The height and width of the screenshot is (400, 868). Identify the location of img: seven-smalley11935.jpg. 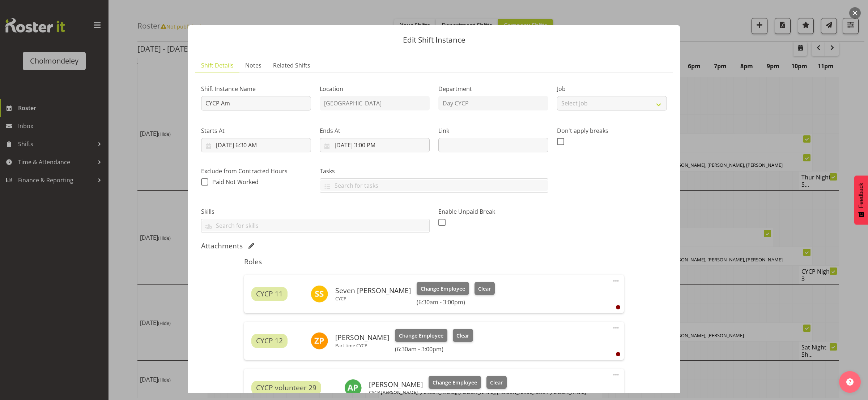
(319, 294).